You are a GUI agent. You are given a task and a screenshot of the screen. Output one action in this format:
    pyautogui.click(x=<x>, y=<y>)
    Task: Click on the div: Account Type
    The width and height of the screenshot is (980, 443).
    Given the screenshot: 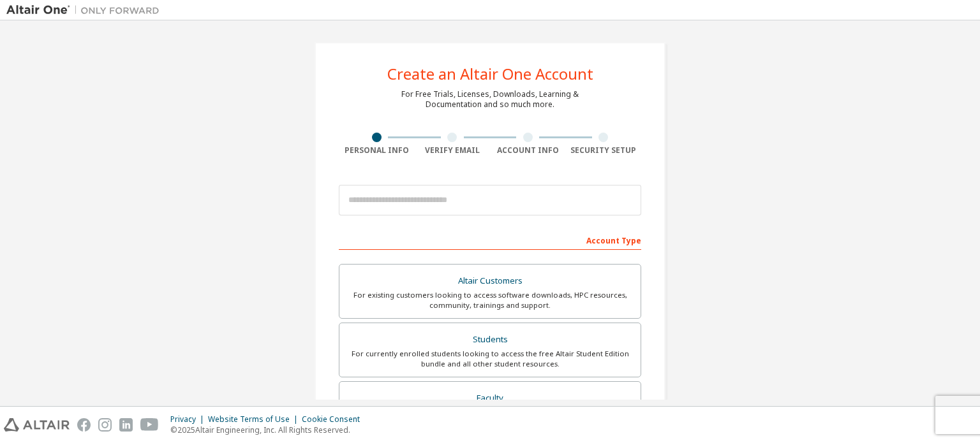 What is the action you would take?
    pyautogui.click(x=490, y=240)
    